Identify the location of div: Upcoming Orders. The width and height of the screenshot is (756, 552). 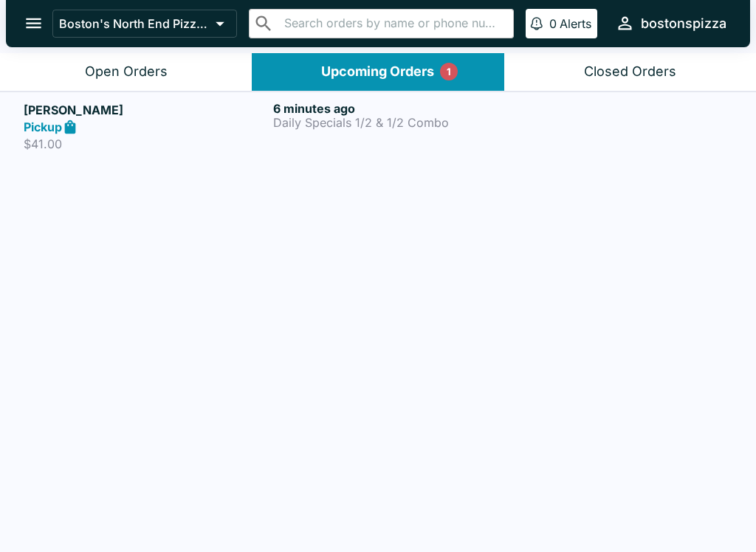
(378, 71).